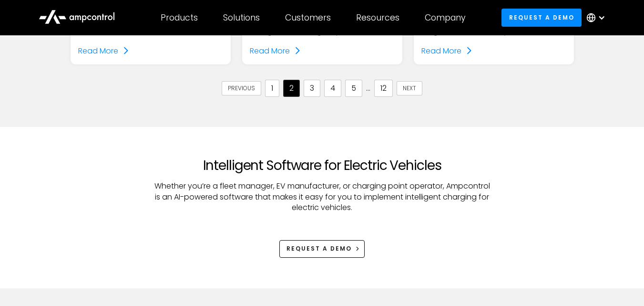  I want to click on a: Request a demo, so click(542, 17).